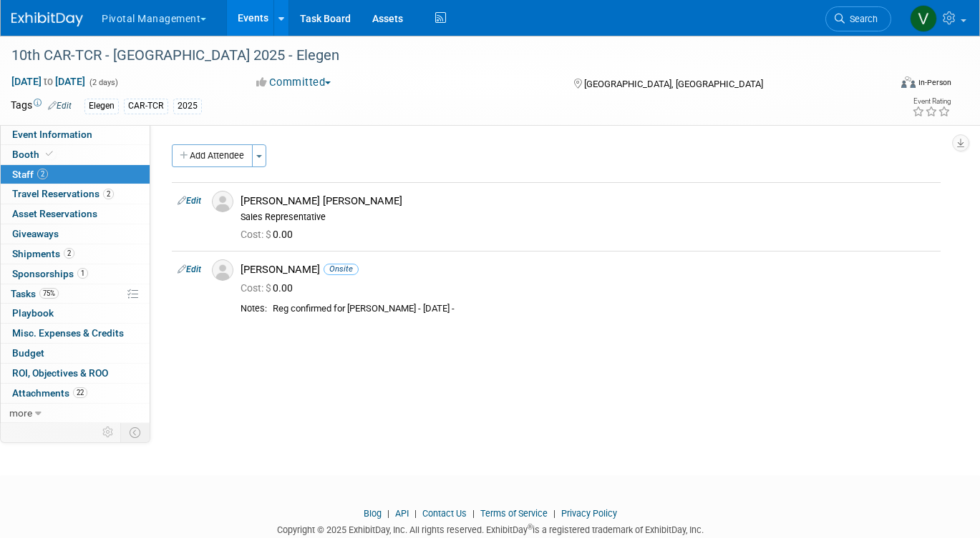 This screenshot has height=538, width=980. I want to click on span: Asset Reservations, so click(54, 214).